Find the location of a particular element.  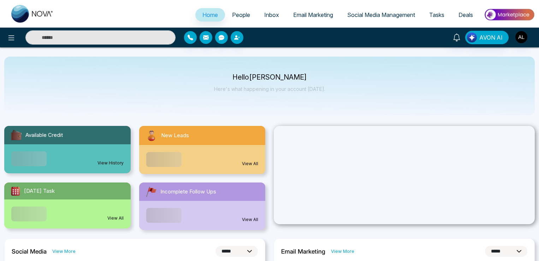

span: Tasks is located at coordinates (436, 15).